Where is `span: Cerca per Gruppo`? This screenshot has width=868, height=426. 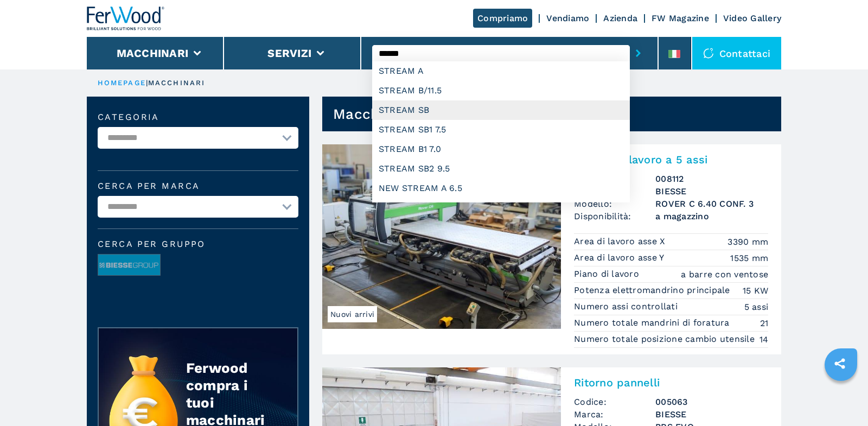 span: Cerca per Gruppo is located at coordinates (198, 244).